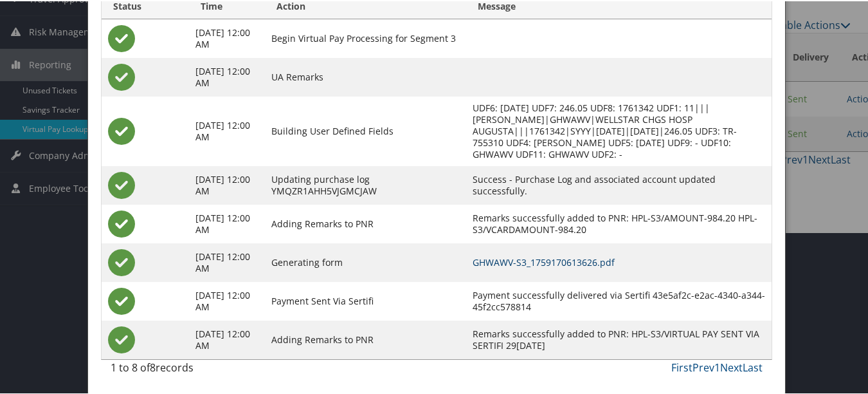 The image size is (868, 394). I want to click on td: Building User Defined Fields, so click(365, 130).